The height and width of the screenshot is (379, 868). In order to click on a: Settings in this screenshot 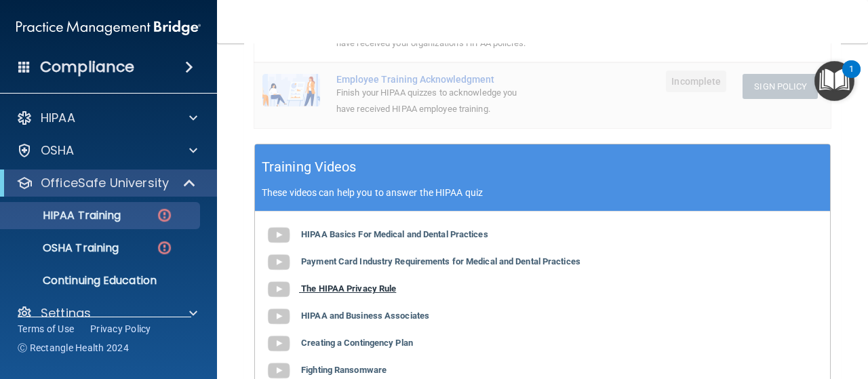, I will do `click(106, 313)`.